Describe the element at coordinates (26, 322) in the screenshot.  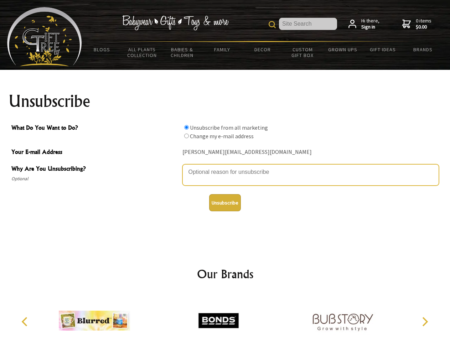
I see `button: Previous` at that location.